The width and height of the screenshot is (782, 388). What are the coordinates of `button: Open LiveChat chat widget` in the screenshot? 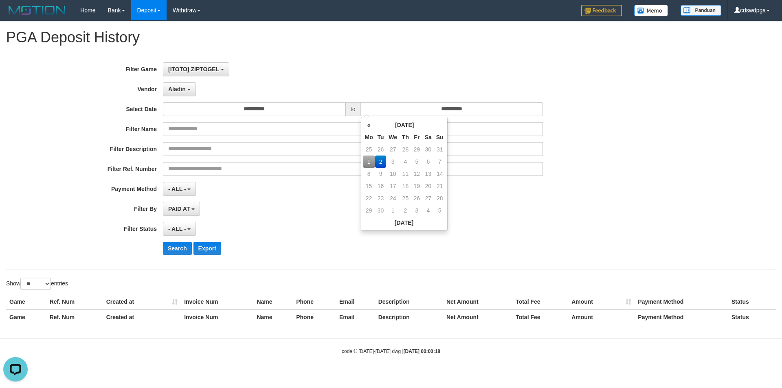 It's located at (15, 15).